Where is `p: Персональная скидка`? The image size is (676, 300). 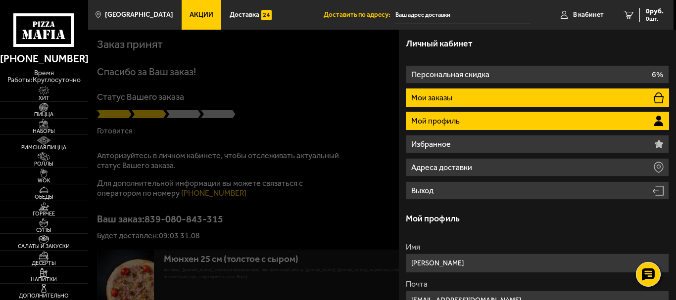
p: Персональная скидка is located at coordinates (451, 75).